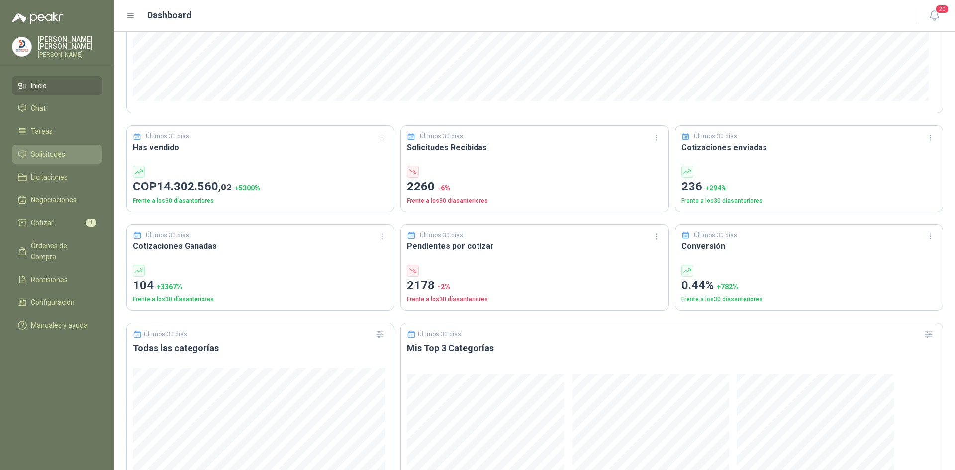  I want to click on a: Solicitudes, so click(57, 154).